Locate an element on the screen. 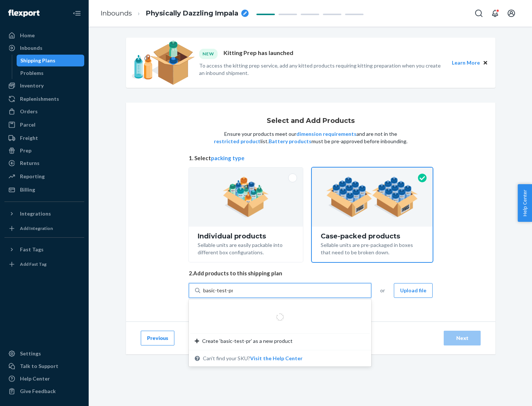 The image size is (532, 406). button: Integrations is located at coordinates (45, 214).